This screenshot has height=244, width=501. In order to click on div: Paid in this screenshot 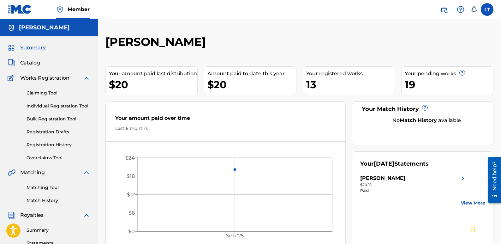, I will do `click(413, 190)`.